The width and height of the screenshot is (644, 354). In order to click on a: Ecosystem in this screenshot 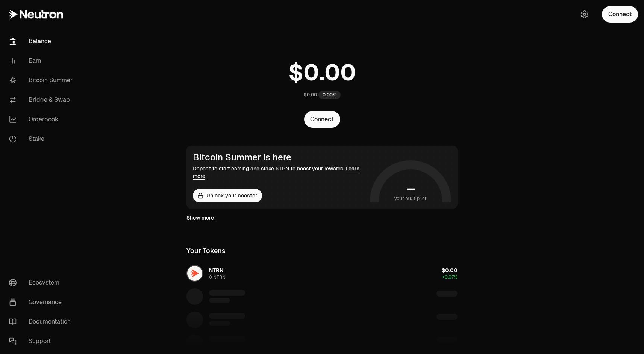, I will do `click(42, 283)`.